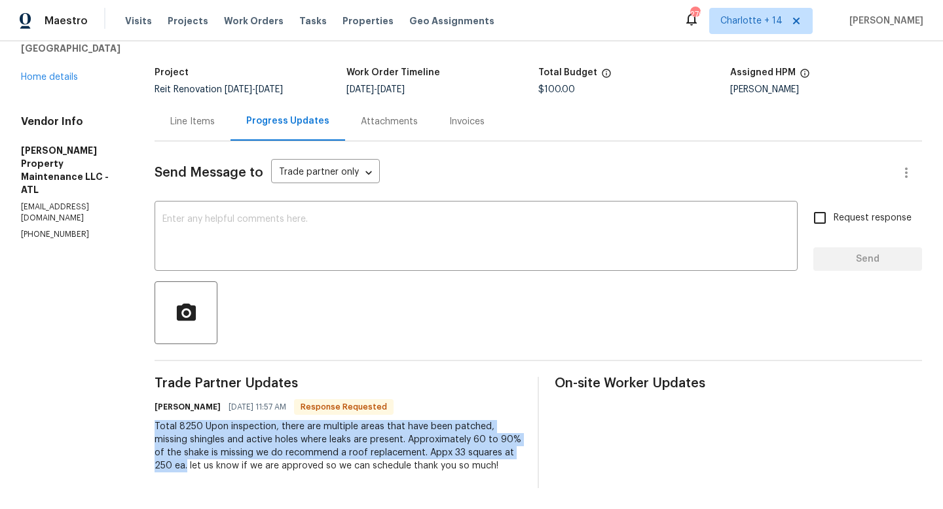 The height and width of the screenshot is (509, 943). I want to click on span: The hpm assigned to this work order., so click(804, 77).